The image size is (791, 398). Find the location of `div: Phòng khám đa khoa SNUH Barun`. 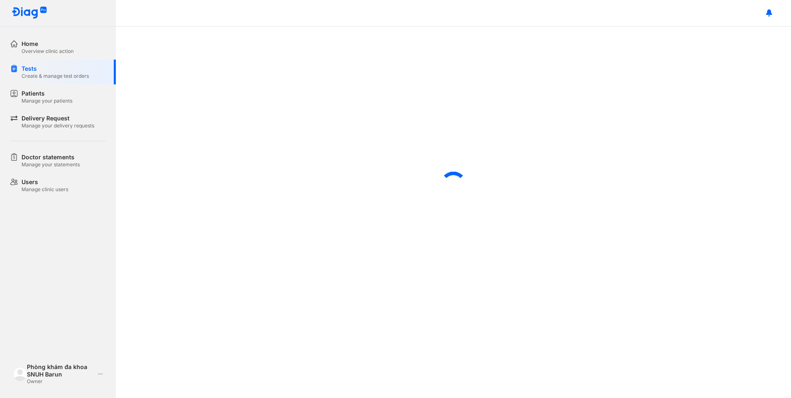

div: Phòng khám đa khoa SNUH Barun is located at coordinates (60, 370).